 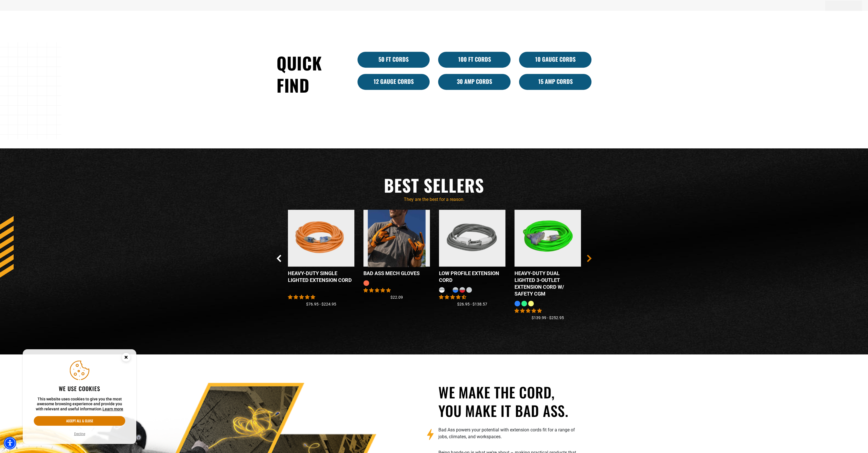 I want to click on span: 4.50 stars, so click(x=453, y=297).